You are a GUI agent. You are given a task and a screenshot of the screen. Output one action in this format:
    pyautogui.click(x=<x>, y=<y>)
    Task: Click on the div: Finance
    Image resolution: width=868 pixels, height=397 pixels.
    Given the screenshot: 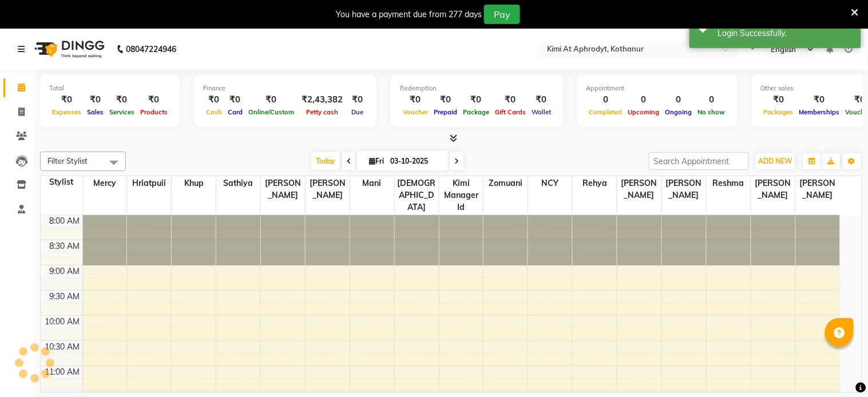 What is the action you would take?
    pyautogui.click(x=285, y=88)
    